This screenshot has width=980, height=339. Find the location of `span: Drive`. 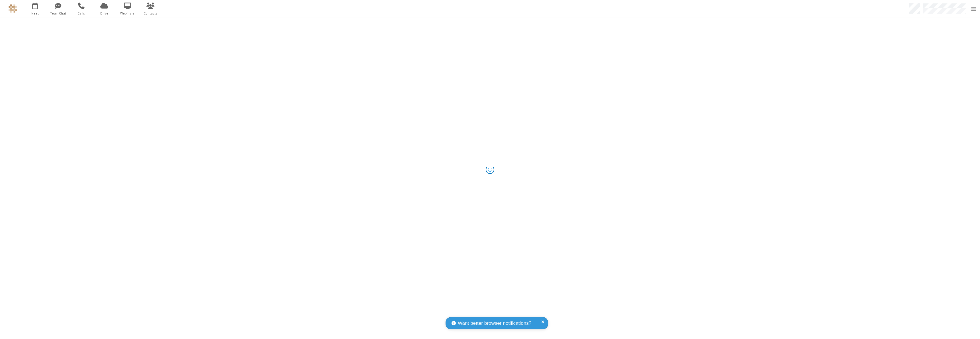

span: Drive is located at coordinates (104, 14).